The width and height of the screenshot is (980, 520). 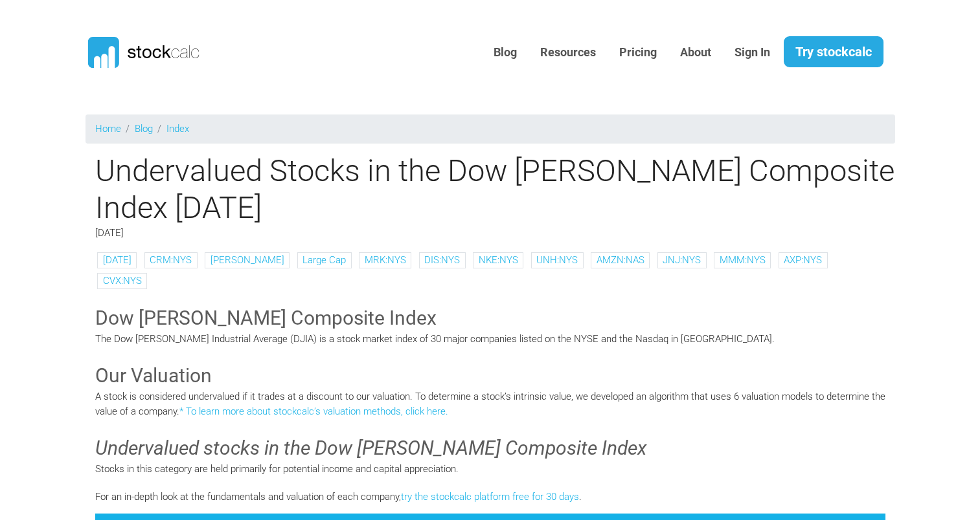 What do you see at coordinates (170, 260) in the screenshot?
I see `a: CRM:NYS` at bounding box center [170, 260].